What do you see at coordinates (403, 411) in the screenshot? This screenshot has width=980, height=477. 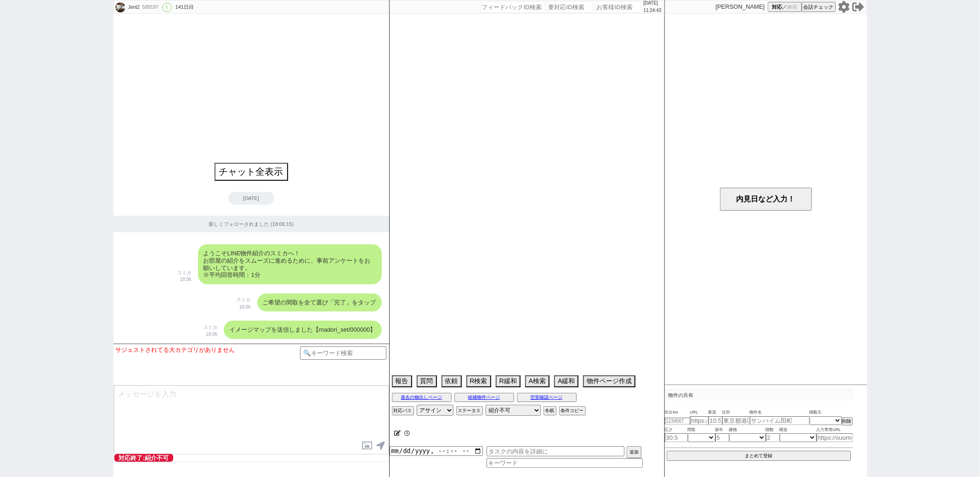 I see `button: 対応パス` at bounding box center [403, 411].